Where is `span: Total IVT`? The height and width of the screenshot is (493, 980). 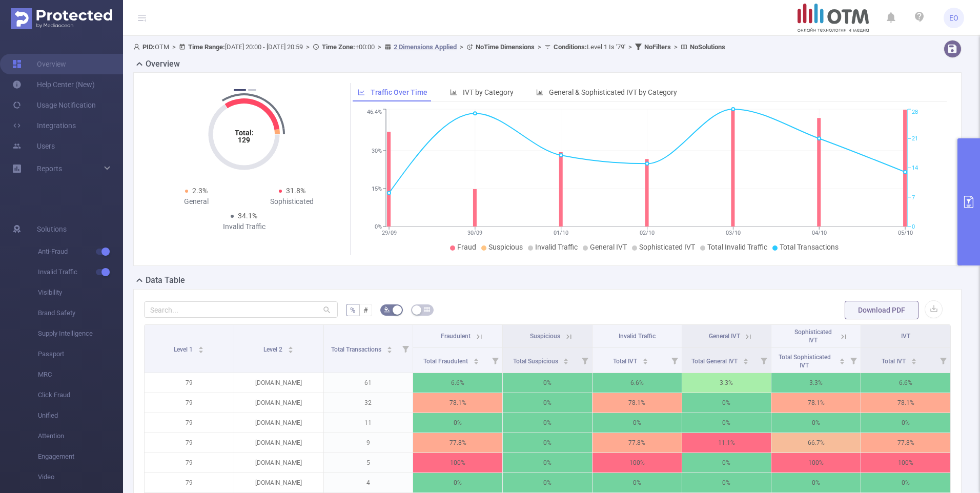 span: Total IVT is located at coordinates (626, 361).